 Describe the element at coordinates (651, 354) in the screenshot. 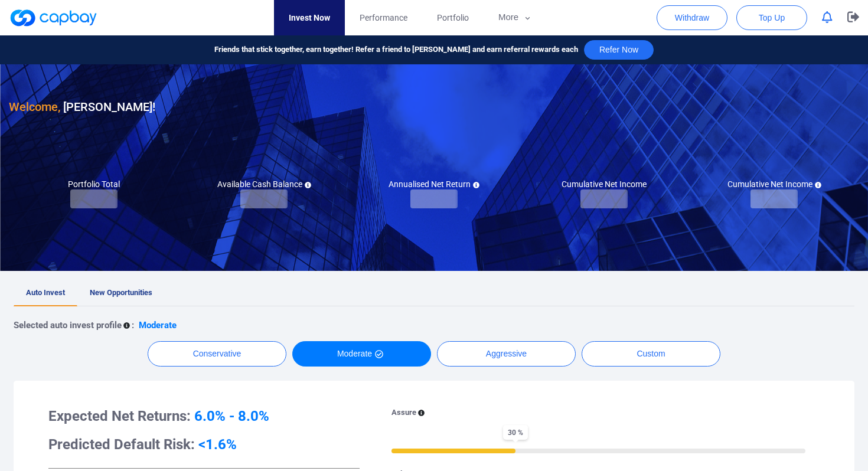

I see `button: Custom` at that location.